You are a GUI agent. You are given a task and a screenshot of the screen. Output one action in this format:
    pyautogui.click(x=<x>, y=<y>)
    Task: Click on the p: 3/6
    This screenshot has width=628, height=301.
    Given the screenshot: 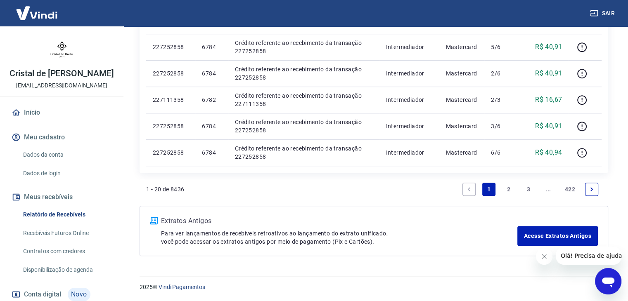 What is the action you would take?
    pyautogui.click(x=503, y=126)
    